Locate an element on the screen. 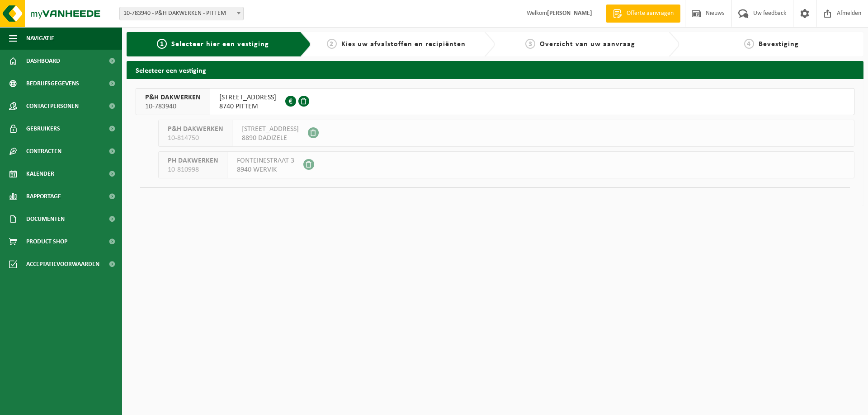  span: Dashboard is located at coordinates (43, 61).